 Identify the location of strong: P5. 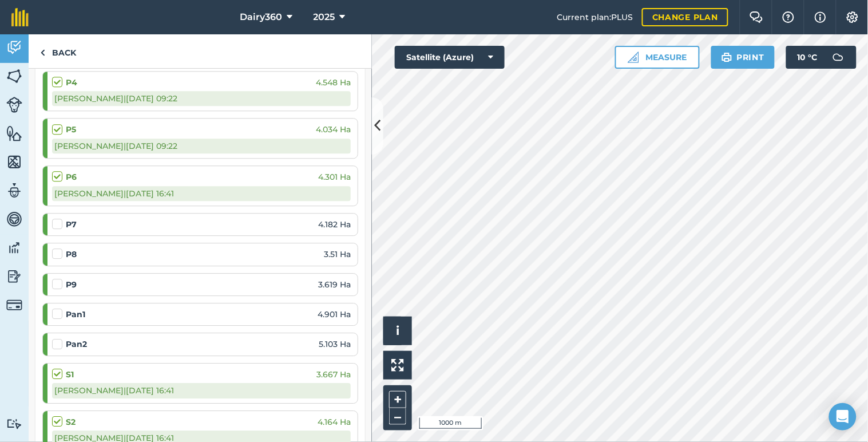
(71, 130).